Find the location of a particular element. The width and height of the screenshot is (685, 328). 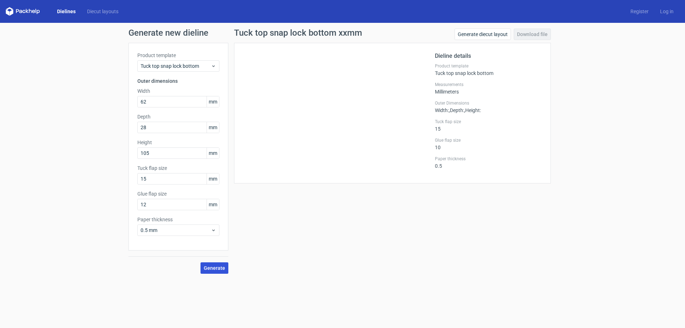

span: , Height : is located at coordinates (473, 110).